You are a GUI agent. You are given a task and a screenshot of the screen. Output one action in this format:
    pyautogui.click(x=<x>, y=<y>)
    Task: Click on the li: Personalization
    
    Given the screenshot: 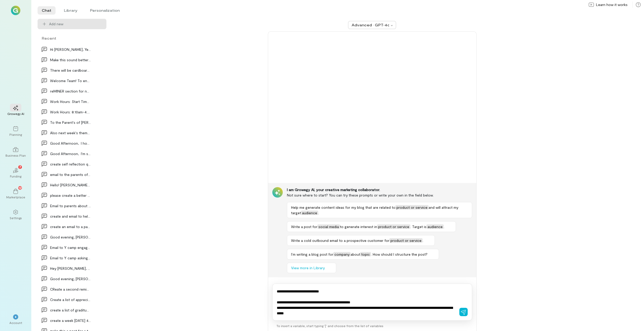 What is the action you would take?
    pyautogui.click(x=105, y=10)
    